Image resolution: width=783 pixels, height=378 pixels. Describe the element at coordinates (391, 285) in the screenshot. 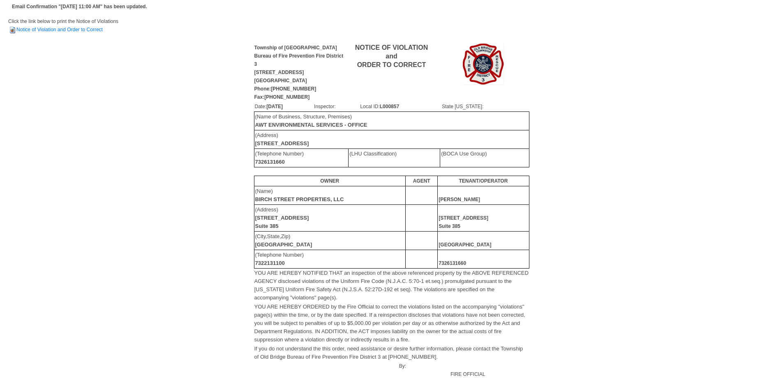

I see `font: YOU ARE HEREBY NOTIFIED THAT an inspection of the above referenced property by the ABOVE REFERENC...` at that location.